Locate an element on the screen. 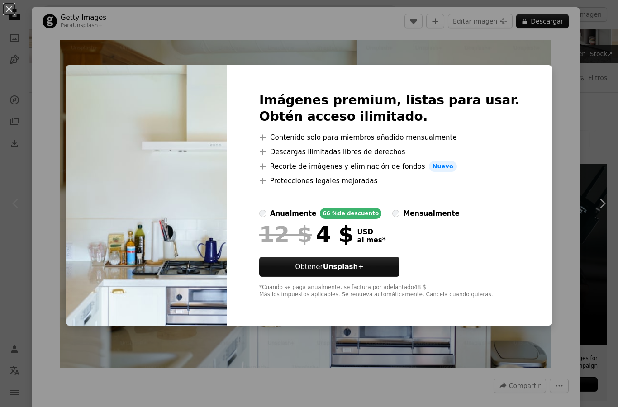 The image size is (618, 407). span: Nuevo is located at coordinates (443, 167).